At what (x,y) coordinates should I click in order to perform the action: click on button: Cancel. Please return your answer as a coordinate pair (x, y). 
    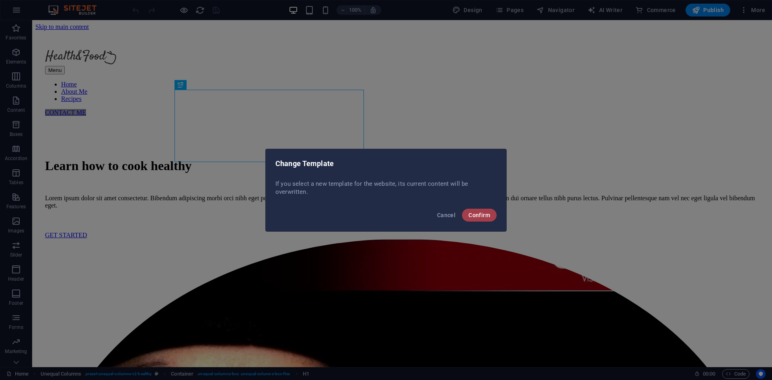
    Looking at the image, I should click on (446, 215).